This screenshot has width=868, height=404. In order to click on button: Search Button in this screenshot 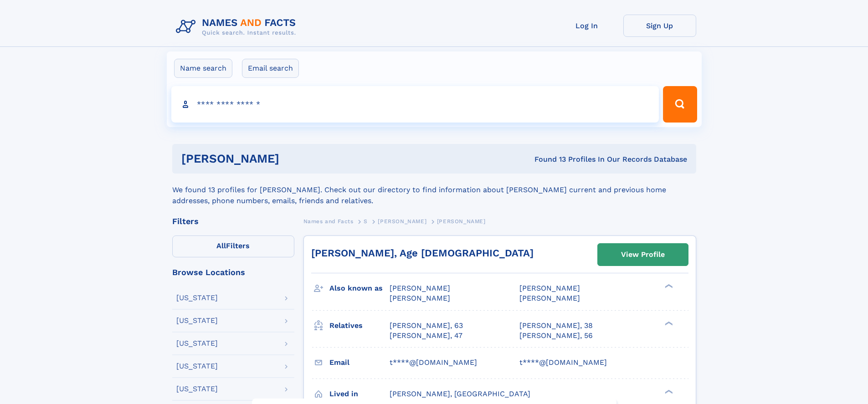, I will do `click(680, 104)`.